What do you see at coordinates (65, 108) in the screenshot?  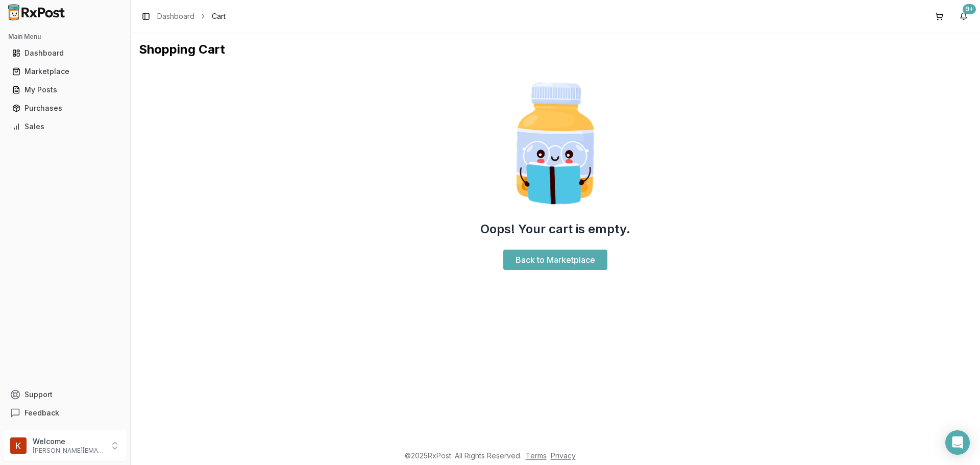 I see `a: Purchases` at bounding box center [65, 108].